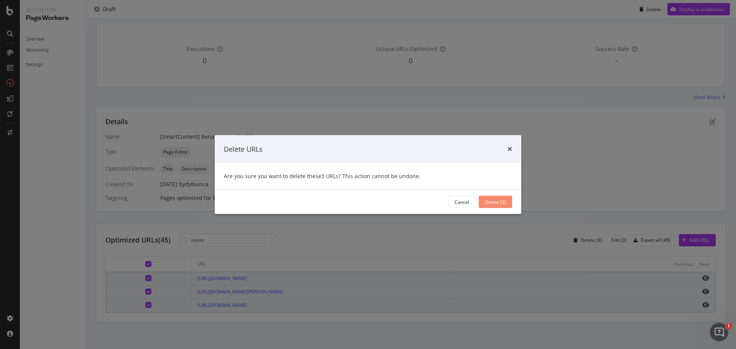 This screenshot has width=736, height=349. Describe the element at coordinates (510, 149) in the screenshot. I see `div: times` at that location.